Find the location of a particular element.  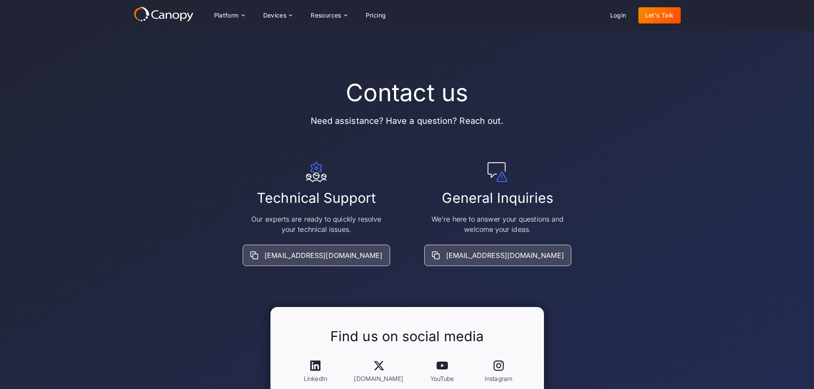

p: Need assistance? Have a question? Reach out. is located at coordinates (407, 121).